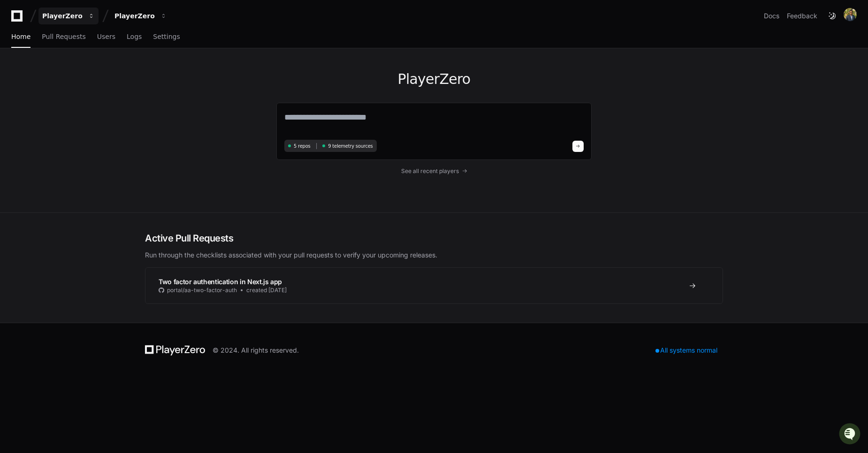 Image resolution: width=868 pixels, height=453 pixels. Describe the element at coordinates (166, 36) in the screenshot. I see `span: Settings` at that location.